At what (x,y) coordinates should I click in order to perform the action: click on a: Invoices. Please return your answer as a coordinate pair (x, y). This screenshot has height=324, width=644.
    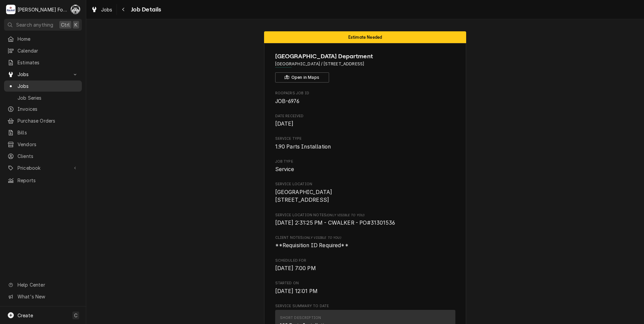
    Looking at the image, I should click on (43, 109).